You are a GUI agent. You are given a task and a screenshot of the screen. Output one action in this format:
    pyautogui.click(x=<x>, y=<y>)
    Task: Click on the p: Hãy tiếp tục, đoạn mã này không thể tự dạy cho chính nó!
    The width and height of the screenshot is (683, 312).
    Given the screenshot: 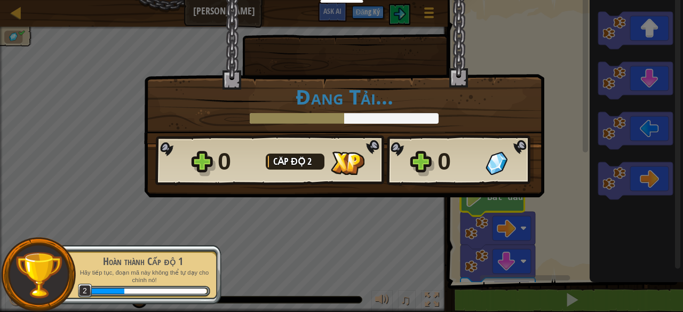 What is the action you would take?
    pyautogui.click(x=143, y=277)
    